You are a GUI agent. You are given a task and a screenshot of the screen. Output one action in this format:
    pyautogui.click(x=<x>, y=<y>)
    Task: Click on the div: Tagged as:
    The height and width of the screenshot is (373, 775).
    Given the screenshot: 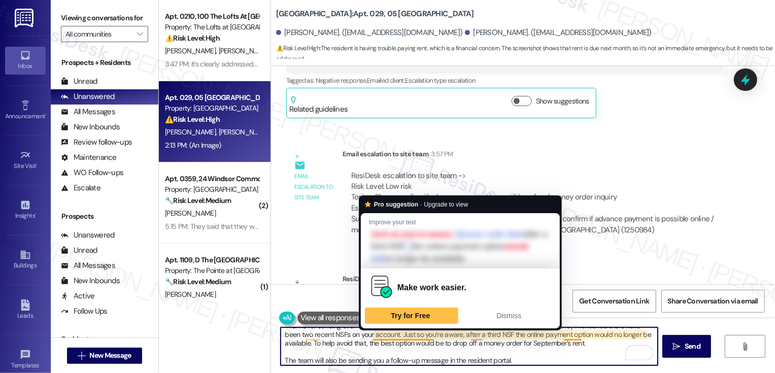 What is the action you would take?
    pyautogui.click(x=504, y=80)
    